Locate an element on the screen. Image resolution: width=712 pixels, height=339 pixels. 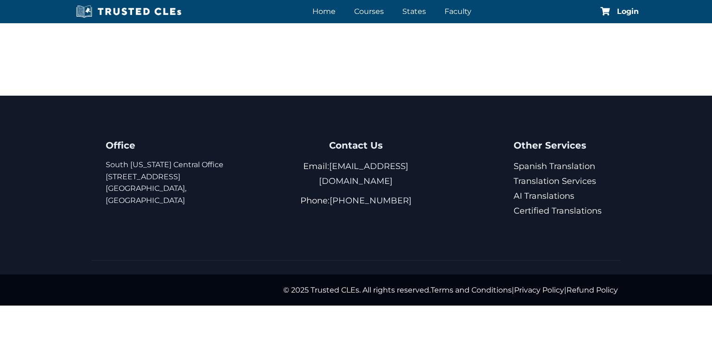
span: Login is located at coordinates (628, 12).